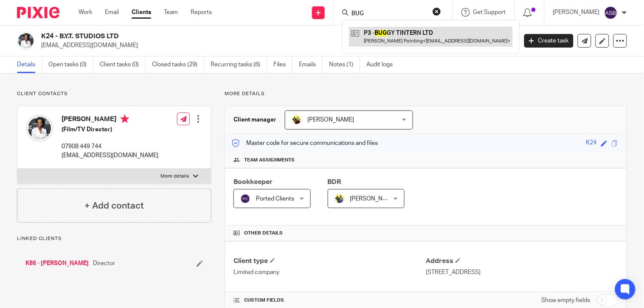 The width and height of the screenshot is (644, 308). What do you see at coordinates (115, 205) in the screenshot?
I see `h4: + Add contact` at bounding box center [115, 205].